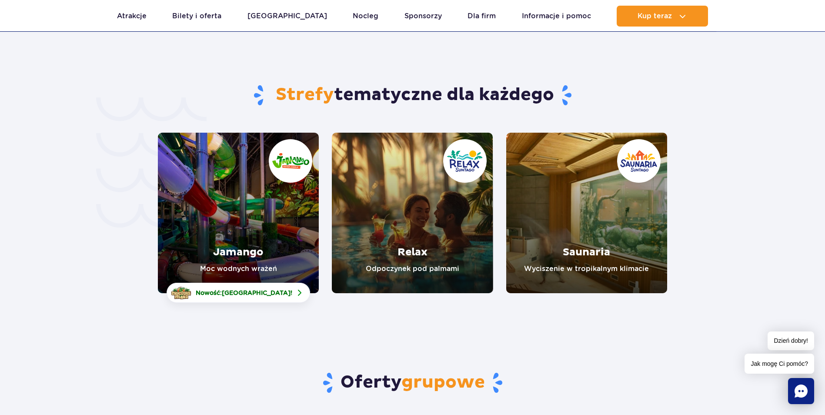 This screenshot has height=415, width=825. I want to click on span: Dzień dobry!, so click(791, 341).